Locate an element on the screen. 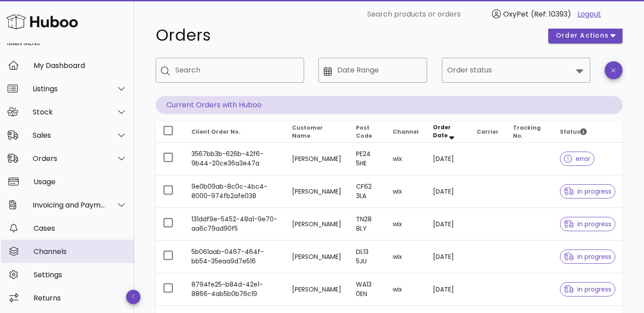 The height and width of the screenshot is (313, 644). span: (Ref: 10393) is located at coordinates (551, 14).